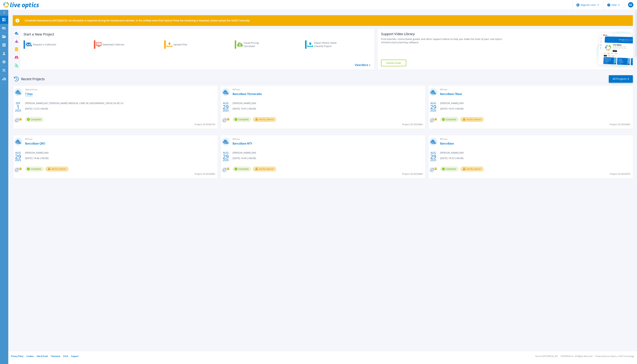 The height and width of the screenshot is (364, 637). What do you see at coordinates (42, 45) in the screenshot?
I see `a: Request a Collection` at bounding box center [42, 45].